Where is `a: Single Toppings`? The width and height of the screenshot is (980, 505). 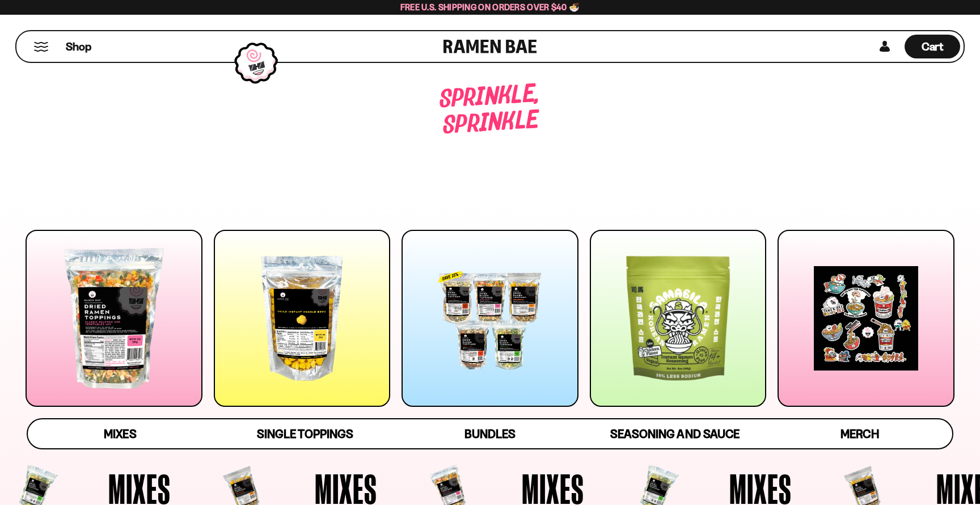 a: Single Toppings is located at coordinates (306, 434).